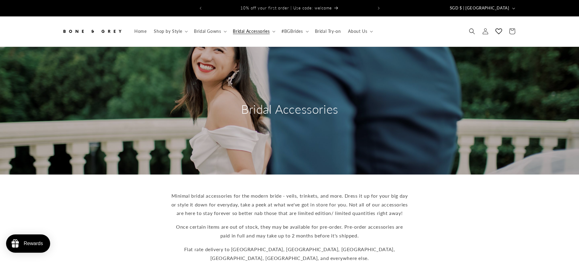 The image size is (579, 277). I want to click on span: 10% off your first order | Use code: welcome, so click(286, 8).